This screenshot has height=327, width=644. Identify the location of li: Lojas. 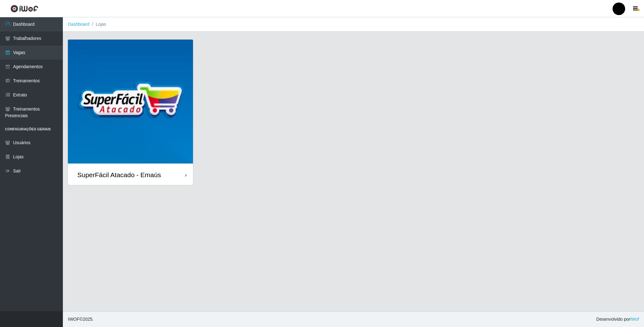
(98, 24).